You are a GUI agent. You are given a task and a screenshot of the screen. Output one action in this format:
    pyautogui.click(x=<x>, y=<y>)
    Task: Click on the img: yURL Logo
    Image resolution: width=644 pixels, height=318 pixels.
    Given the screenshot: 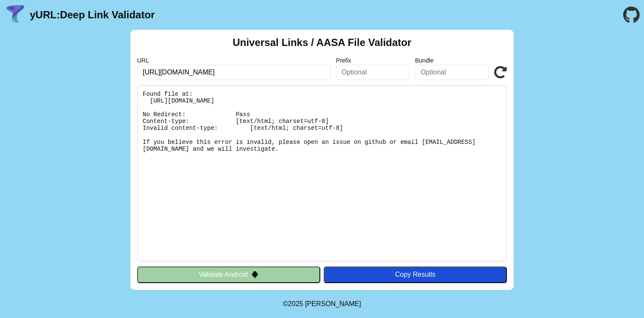 What is the action you would take?
    pyautogui.click(x=15, y=15)
    